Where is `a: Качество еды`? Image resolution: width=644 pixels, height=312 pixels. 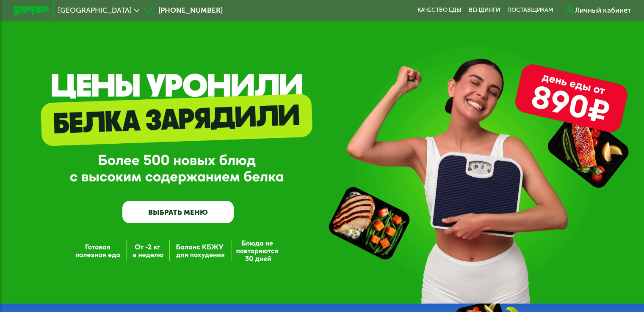 a: Качество еды is located at coordinates (439, 10).